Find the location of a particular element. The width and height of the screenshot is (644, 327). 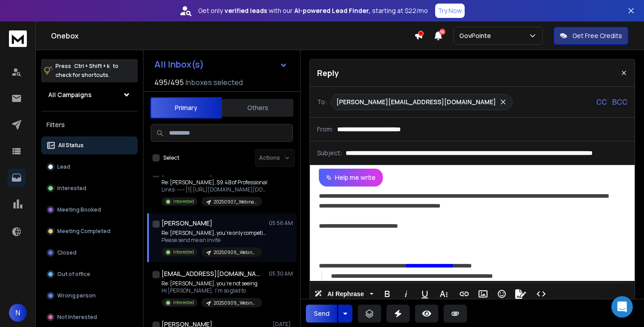

p: CC is located at coordinates (601, 102).